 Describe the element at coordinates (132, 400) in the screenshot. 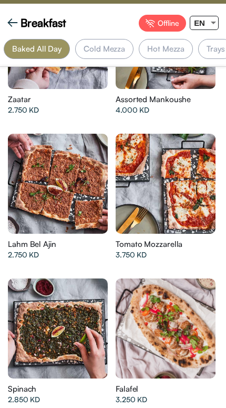

I see `span: 3.250 KD` at that location.